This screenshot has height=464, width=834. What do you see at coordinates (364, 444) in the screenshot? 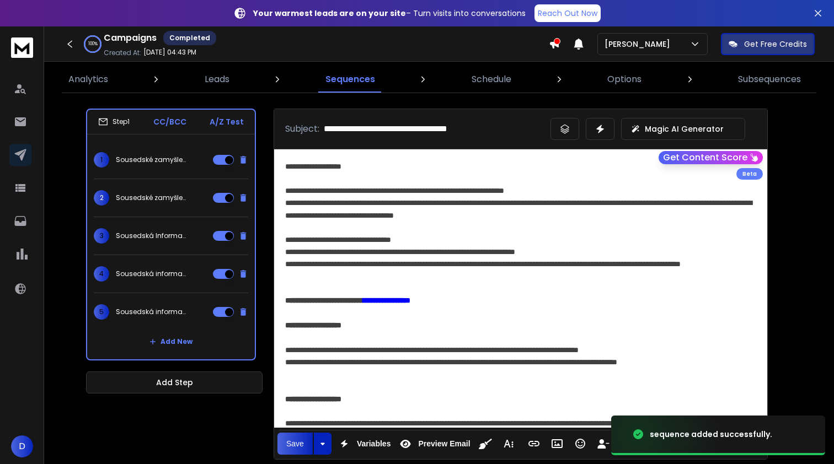
I see `button: Variables` at bounding box center [364, 444].